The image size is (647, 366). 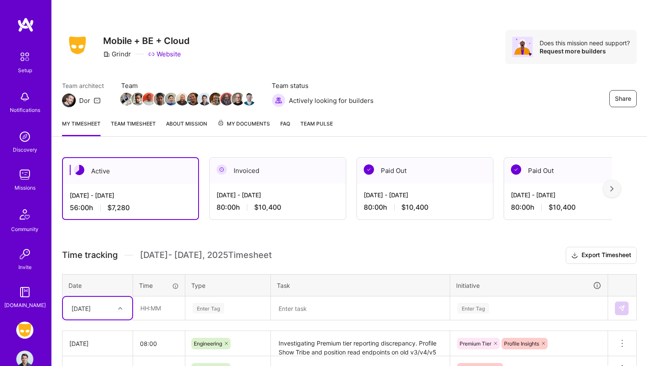 I want to click on img: Actively looking for builders, so click(x=278, y=100).